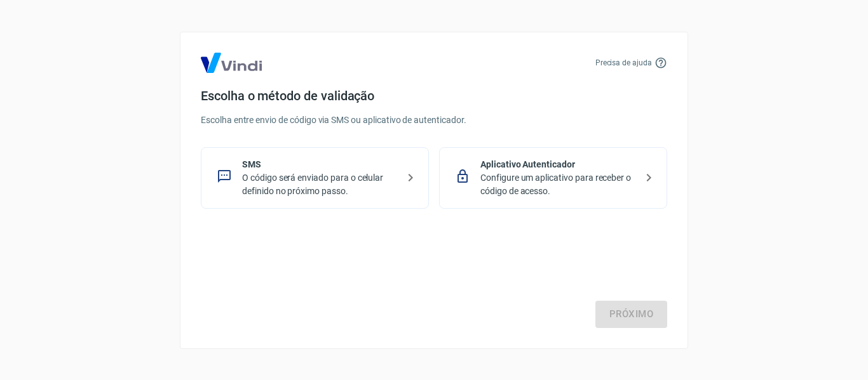  Describe the element at coordinates (320, 164) in the screenshot. I see `p: SMS` at that location.